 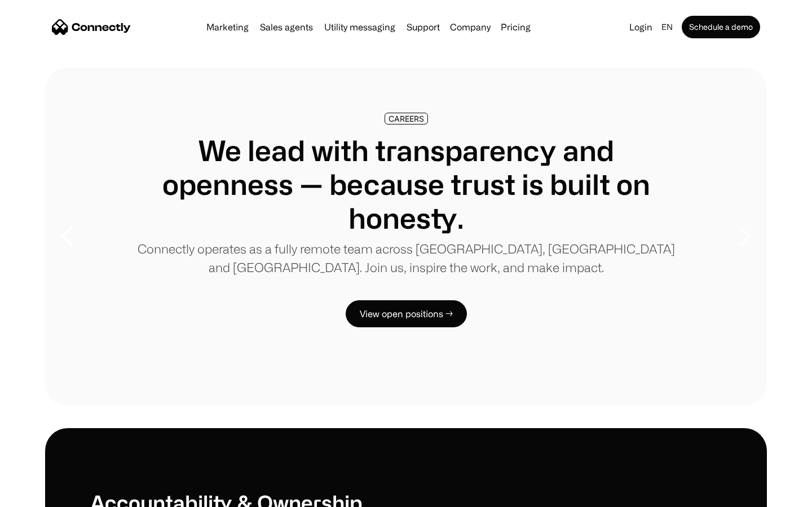 What do you see at coordinates (40, 495) in the screenshot?
I see `aside: Language selected: English` at bounding box center [40, 495].